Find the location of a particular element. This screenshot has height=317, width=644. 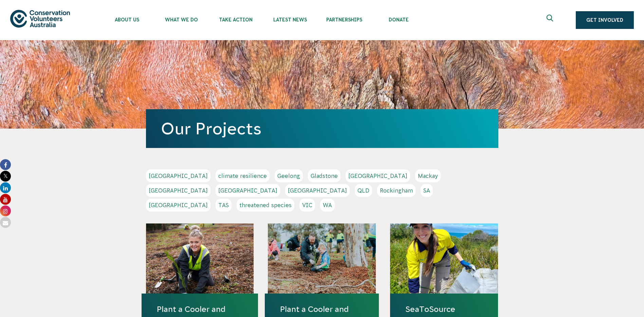

a: TAS is located at coordinates (224, 205).